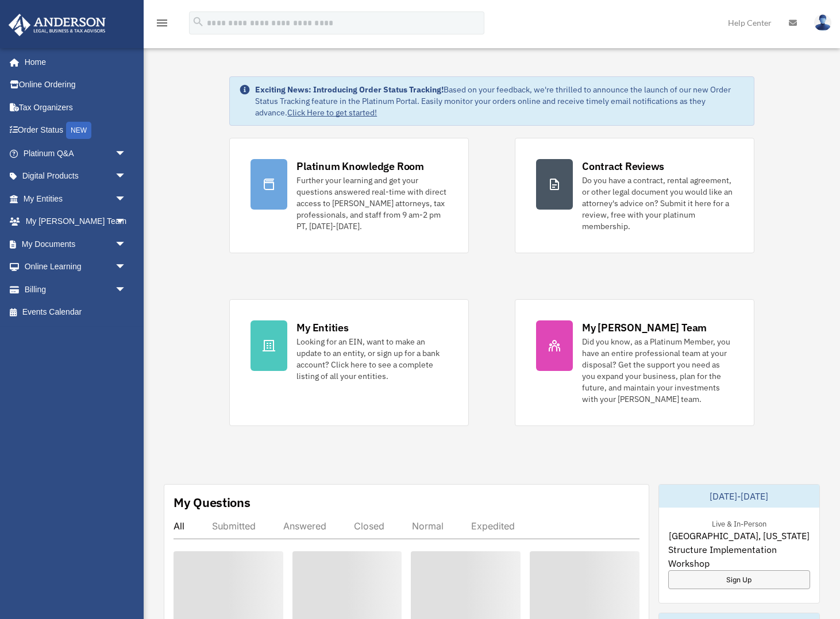 This screenshot has height=619, width=840. Describe the element at coordinates (179, 526) in the screenshot. I see `div: All` at that location.